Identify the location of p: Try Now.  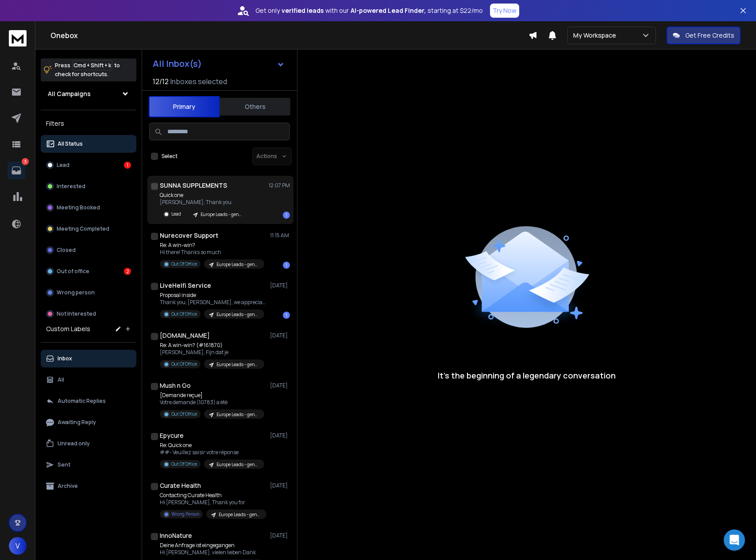
(505, 11).